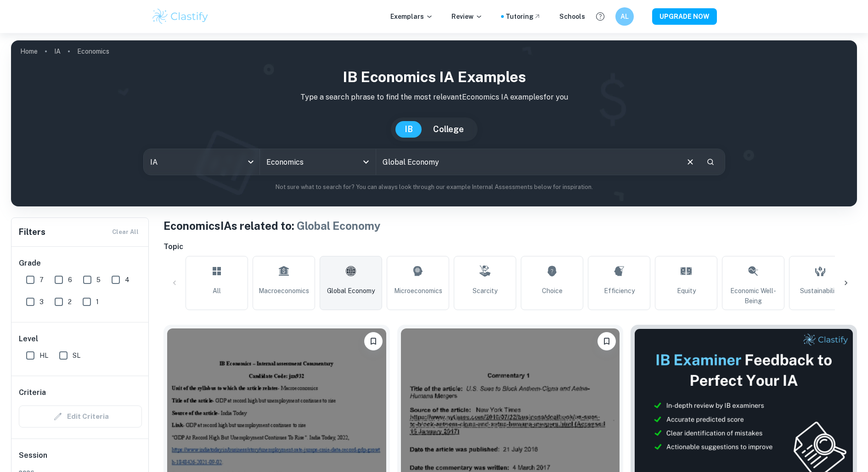 Image resolution: width=868 pixels, height=472 pixels. What do you see at coordinates (552, 291) in the screenshot?
I see `span: Choice` at bounding box center [552, 291].